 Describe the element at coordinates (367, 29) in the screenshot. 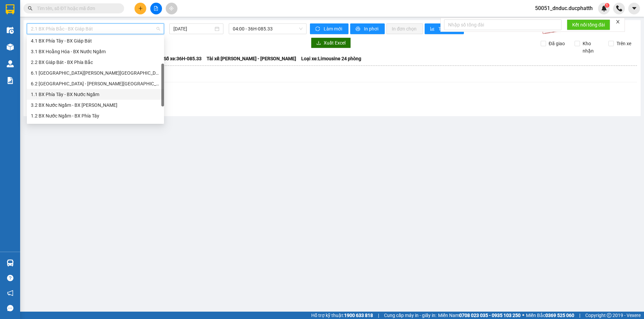

I see `button: printerIn phơi` at that location.